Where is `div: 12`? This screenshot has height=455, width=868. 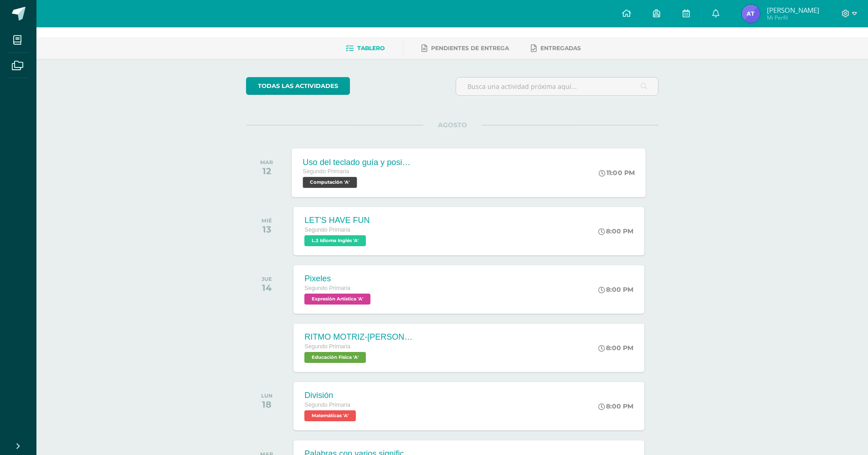 div: 12 is located at coordinates (266, 171).